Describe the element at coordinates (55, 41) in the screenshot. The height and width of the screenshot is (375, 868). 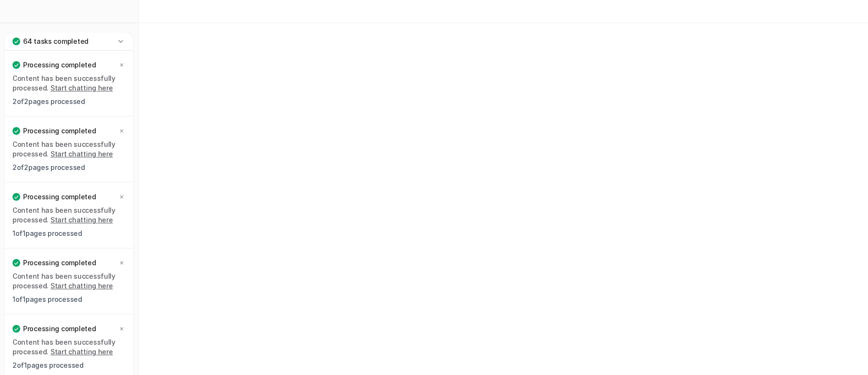
I see `p: 64 tasks completed` at that location.